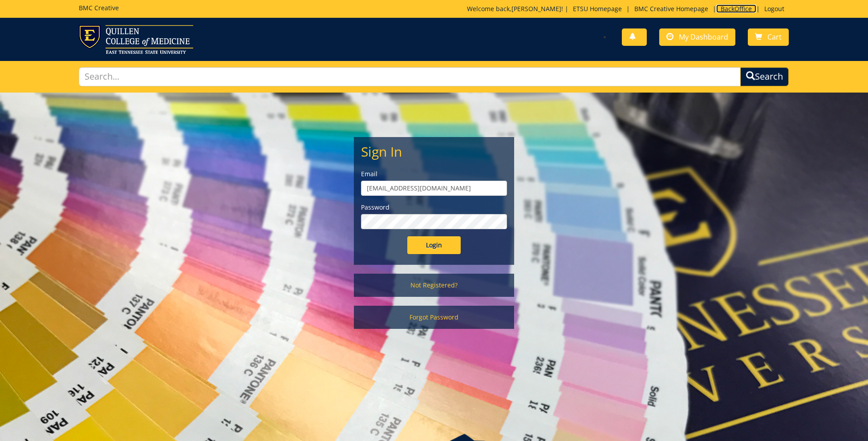 This screenshot has height=441, width=868. I want to click on a: Forgot Password, so click(434, 317).